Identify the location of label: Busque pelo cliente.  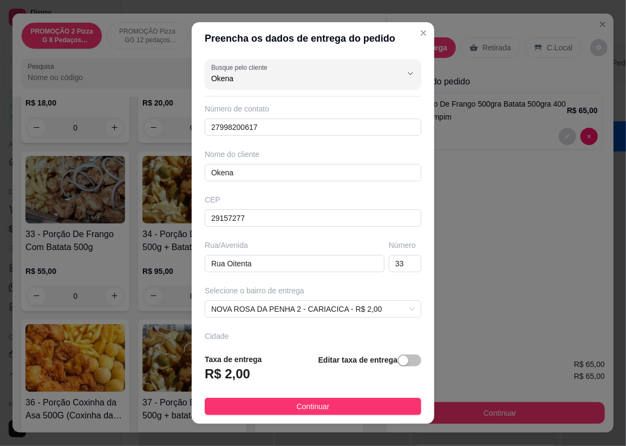
(241, 67).